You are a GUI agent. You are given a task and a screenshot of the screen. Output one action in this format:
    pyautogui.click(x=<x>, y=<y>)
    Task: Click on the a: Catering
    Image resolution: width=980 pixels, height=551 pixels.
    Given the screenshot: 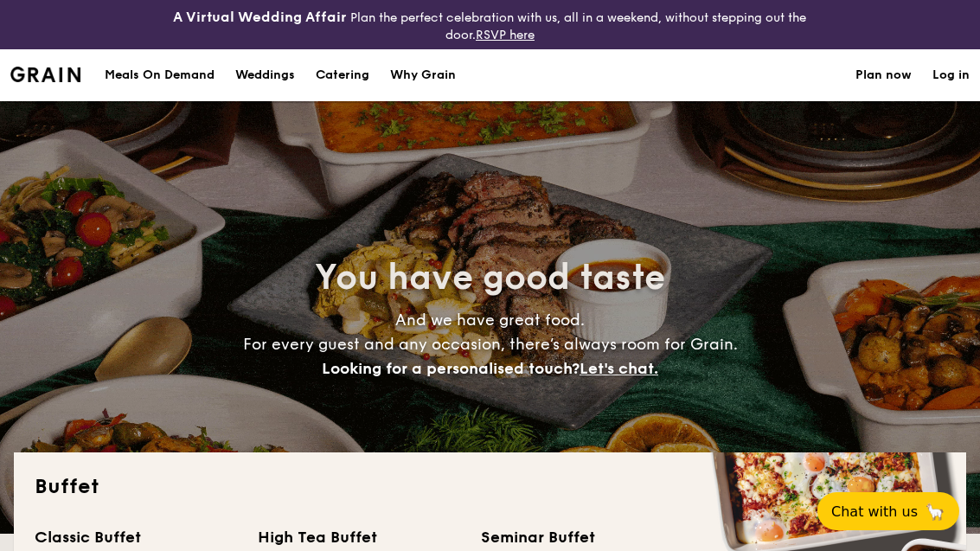 What is the action you would take?
    pyautogui.click(x=343, y=75)
    